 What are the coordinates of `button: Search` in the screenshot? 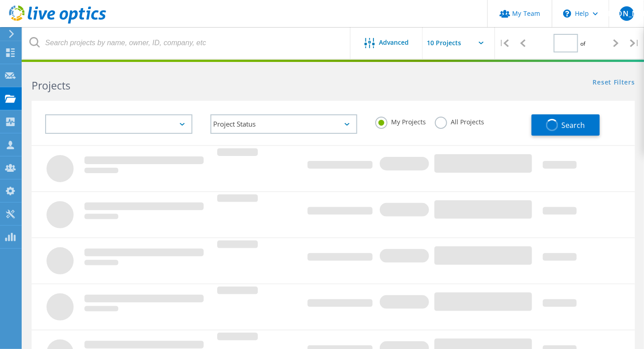 It's located at (566, 125).